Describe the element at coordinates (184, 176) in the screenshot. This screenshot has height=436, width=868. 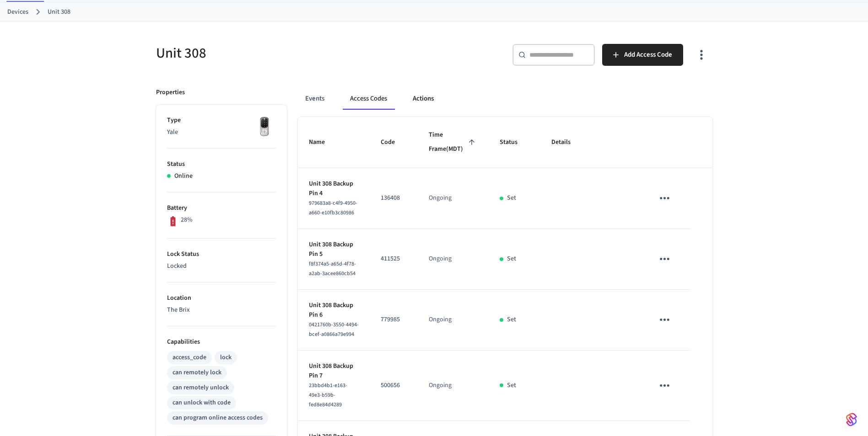
I see `p: Online` at that location.